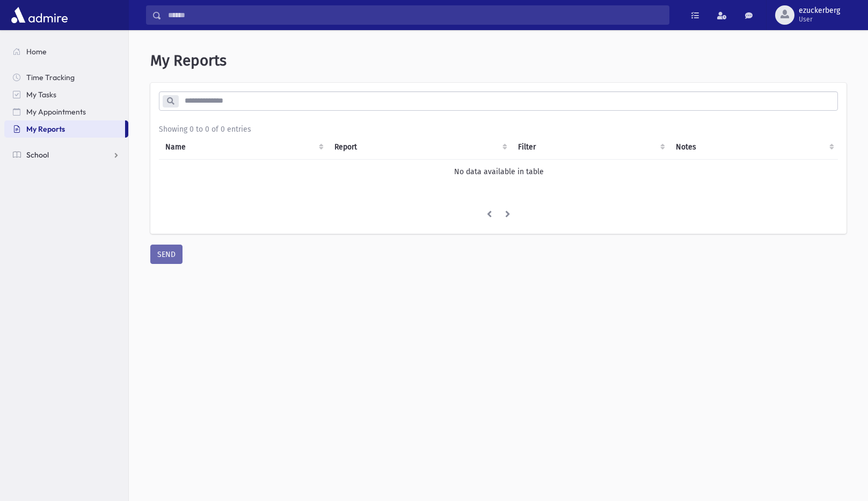 This screenshot has width=868, height=501. What do you see at coordinates (819, 11) in the screenshot?
I see `span: ezuckerberg` at bounding box center [819, 11].